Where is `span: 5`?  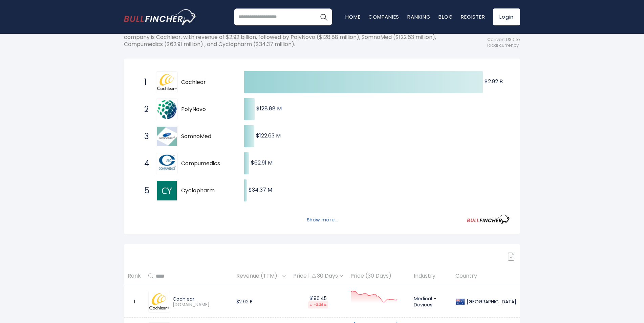
span: 5 is located at coordinates (144, 190).